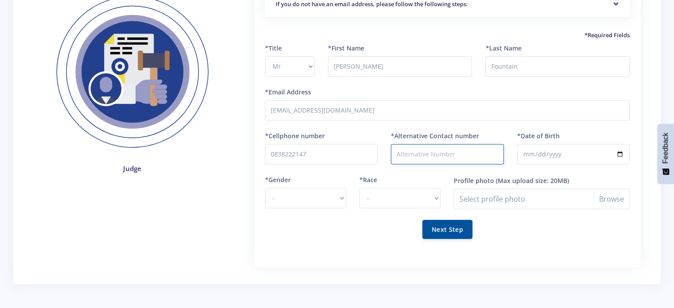  What do you see at coordinates (288, 92) in the screenshot?
I see `label: *Email Address` at bounding box center [288, 92].